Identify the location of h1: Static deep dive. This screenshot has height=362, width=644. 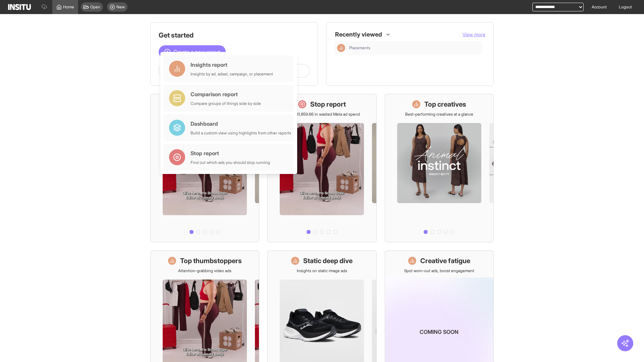
(328, 261).